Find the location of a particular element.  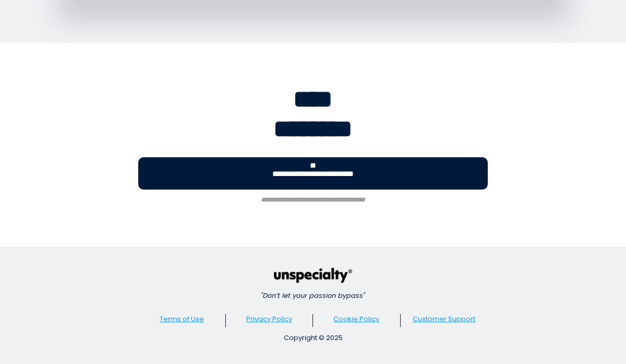

em: "Don’t let your passion bypass" is located at coordinates (313, 295).